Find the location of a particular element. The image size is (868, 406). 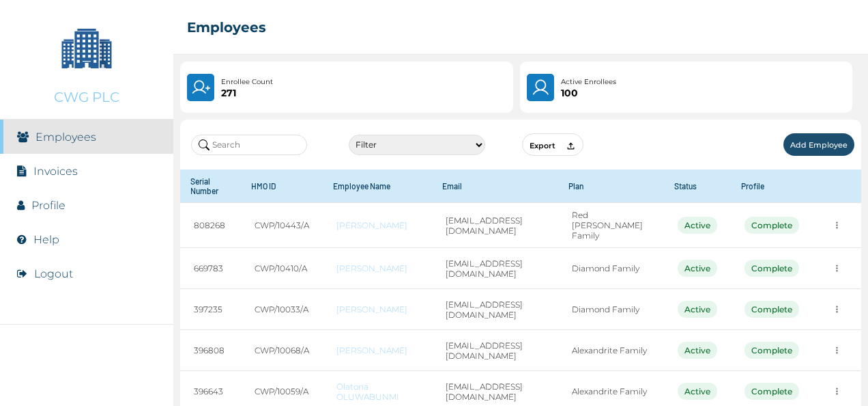

p: 271 is located at coordinates (247, 93).